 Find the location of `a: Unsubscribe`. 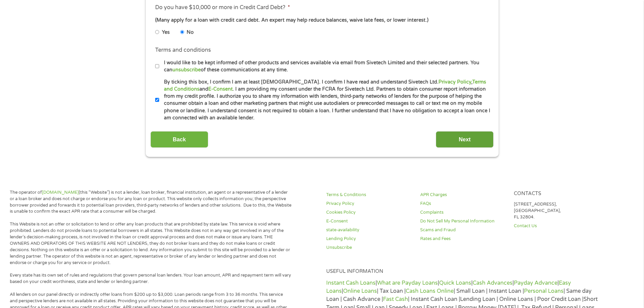

a: Unsubscribe is located at coordinates (369, 247).